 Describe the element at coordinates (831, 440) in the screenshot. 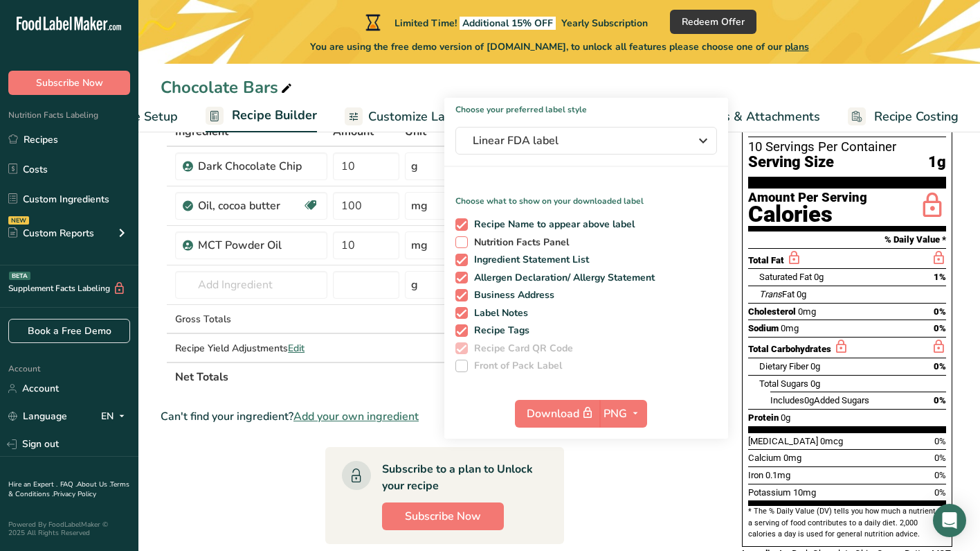

I see `span: 0mcg` at that location.